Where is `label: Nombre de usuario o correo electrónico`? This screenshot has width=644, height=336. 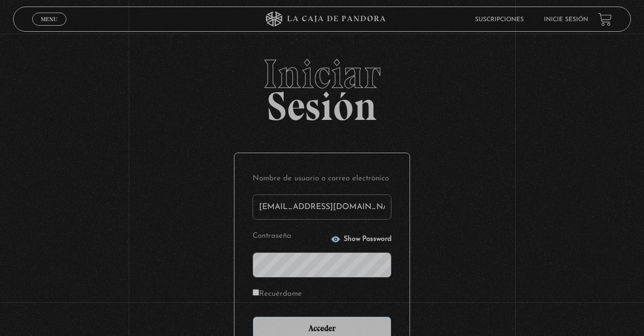
label: Nombre de usuario o correo electrónico is located at coordinates (322, 179).